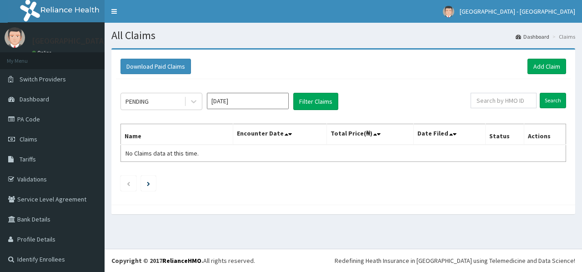  Describe the element at coordinates (157, 260) in the screenshot. I see `strong: Copyright © 2017 .` at that location.